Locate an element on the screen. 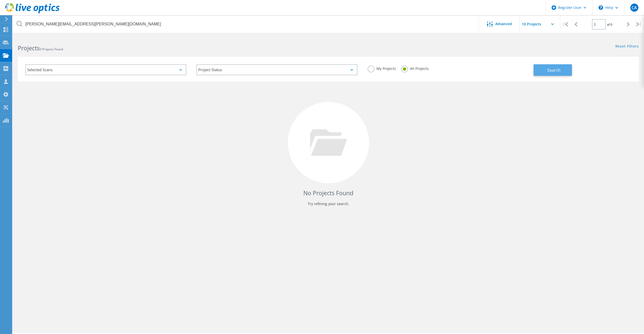 The height and width of the screenshot is (334, 644). span: CA is located at coordinates (634, 8).